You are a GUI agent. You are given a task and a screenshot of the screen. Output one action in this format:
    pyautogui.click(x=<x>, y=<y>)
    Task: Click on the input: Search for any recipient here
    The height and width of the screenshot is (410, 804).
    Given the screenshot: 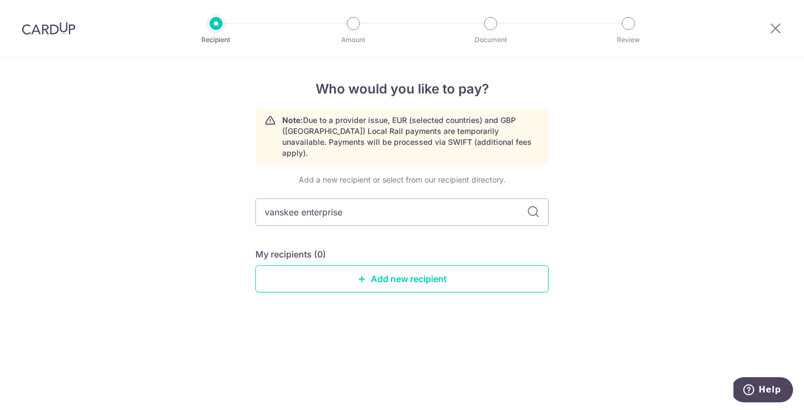 What is the action you would take?
    pyautogui.click(x=402, y=212)
    